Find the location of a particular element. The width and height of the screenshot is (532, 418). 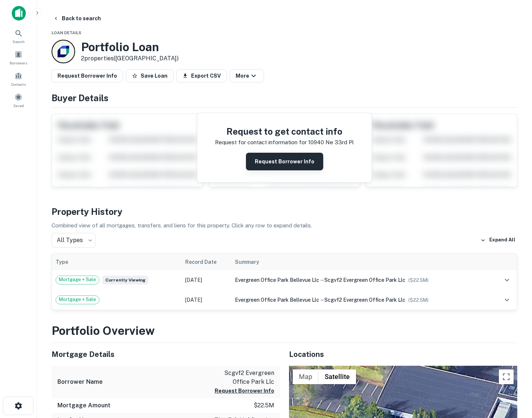

span: Currently viewing is located at coordinates (125, 280).